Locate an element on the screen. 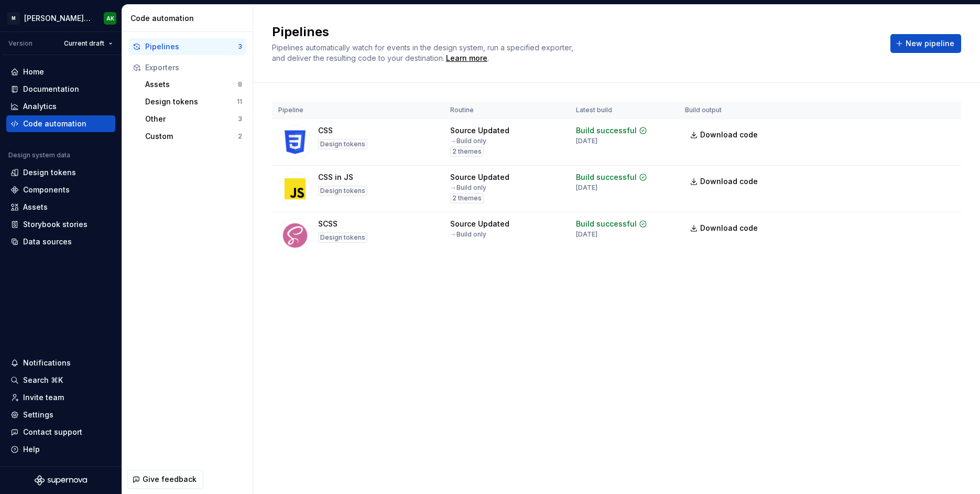 This screenshot has height=494, width=980. button: Contact support is located at coordinates (61, 432).